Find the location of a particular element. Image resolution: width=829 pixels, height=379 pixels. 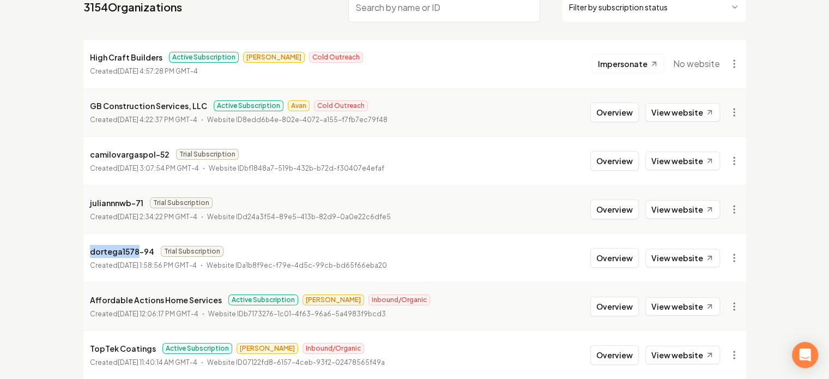

span: No website is located at coordinates (697, 64).